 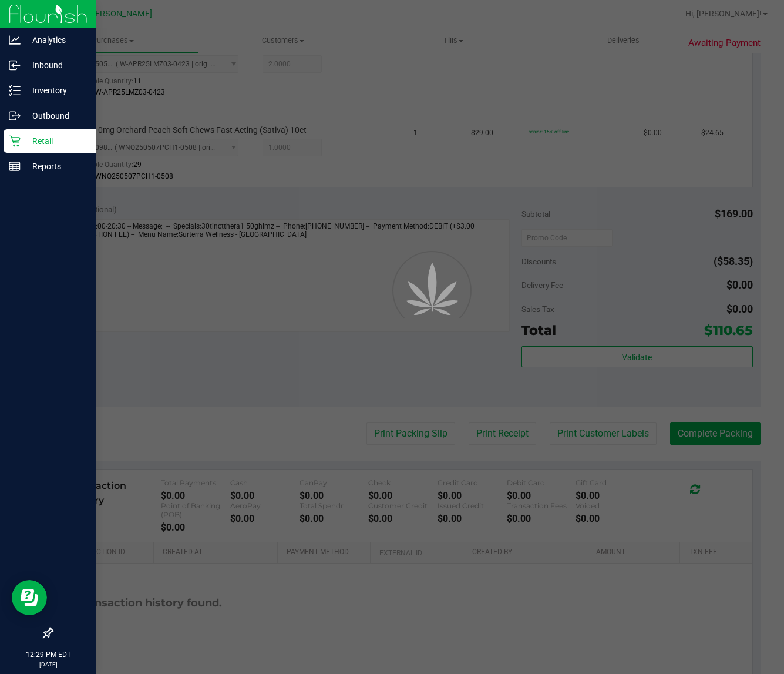 What do you see at coordinates (56, 65) in the screenshot?
I see `p: Inbound` at bounding box center [56, 65].